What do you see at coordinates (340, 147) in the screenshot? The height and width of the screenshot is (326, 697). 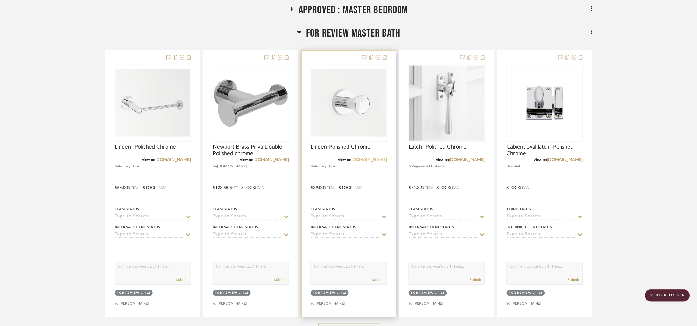 I see `span: Linden-Polished Chrome` at bounding box center [340, 147].